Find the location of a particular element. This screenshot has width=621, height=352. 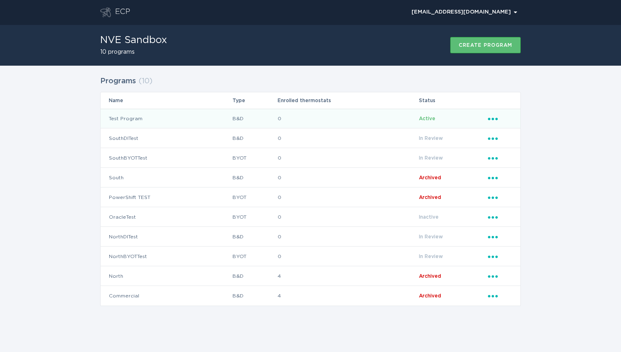

button: Create program is located at coordinates (486, 45).